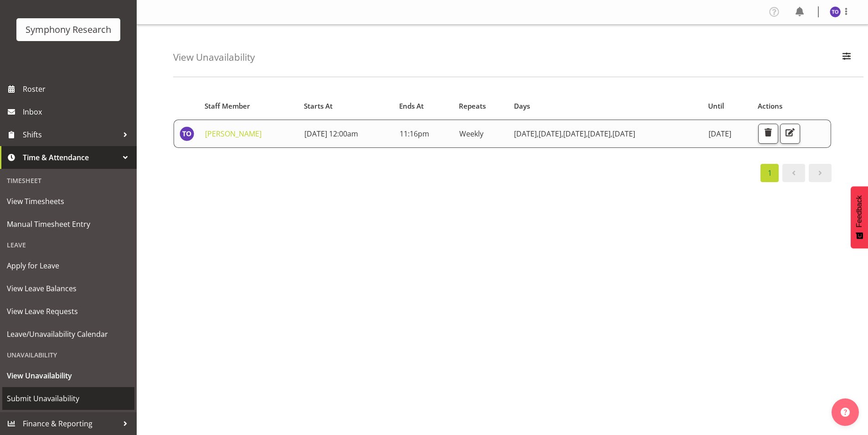  Describe the element at coordinates (847, 58) in the screenshot. I see `button: Filter Employees` at that location.